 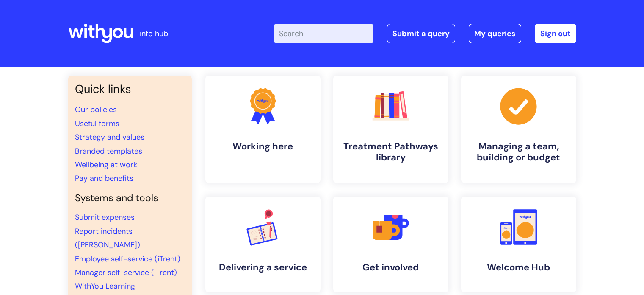 What do you see at coordinates (391, 152) in the screenshot?
I see `h4: Treatment Pathways library` at bounding box center [391, 152].